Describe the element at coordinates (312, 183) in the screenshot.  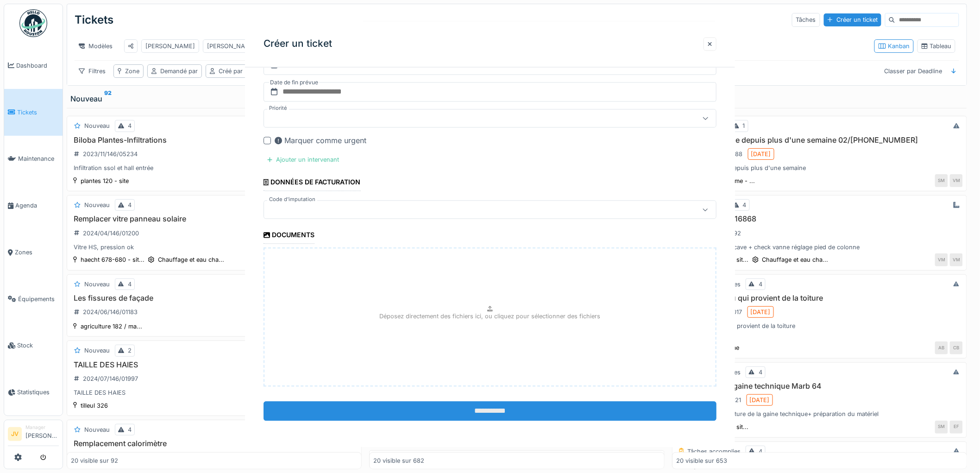
I see `div: Données de facturation` at that location.